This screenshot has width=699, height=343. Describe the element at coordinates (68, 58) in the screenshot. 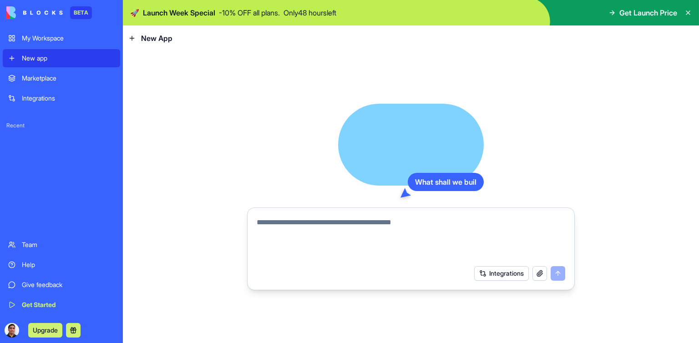

I see `div: New app` at that location.